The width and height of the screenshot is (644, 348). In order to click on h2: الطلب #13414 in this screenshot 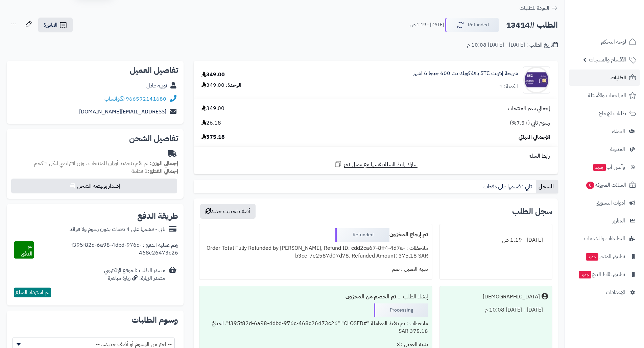, I will do `click(532, 25)`.